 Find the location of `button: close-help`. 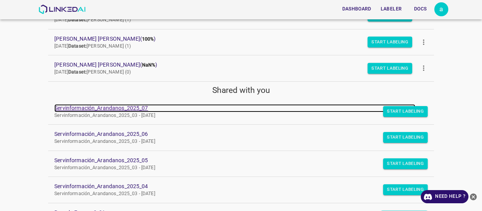

button: close-help is located at coordinates (473, 197).